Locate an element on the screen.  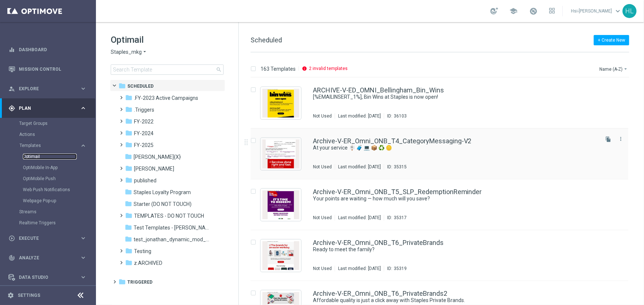
a: Settings is located at coordinates (29, 296).